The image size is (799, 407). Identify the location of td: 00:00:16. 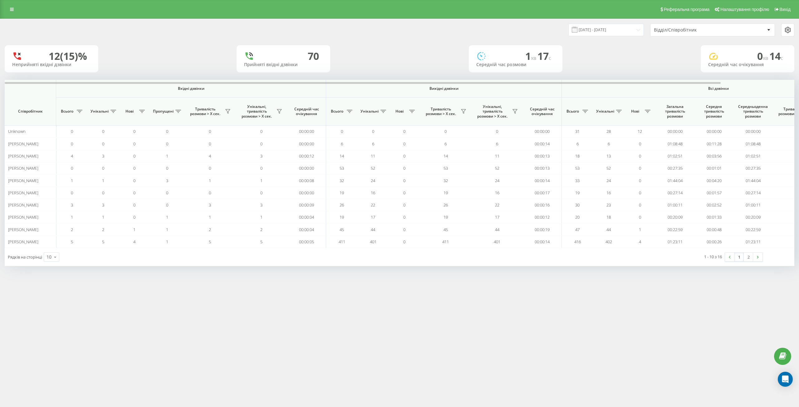
(542, 205).